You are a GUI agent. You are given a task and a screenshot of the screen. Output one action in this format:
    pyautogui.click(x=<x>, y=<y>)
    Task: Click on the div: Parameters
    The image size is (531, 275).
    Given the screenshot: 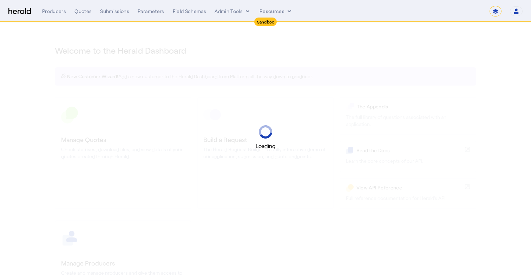 What is the action you would take?
    pyautogui.click(x=151, y=11)
    